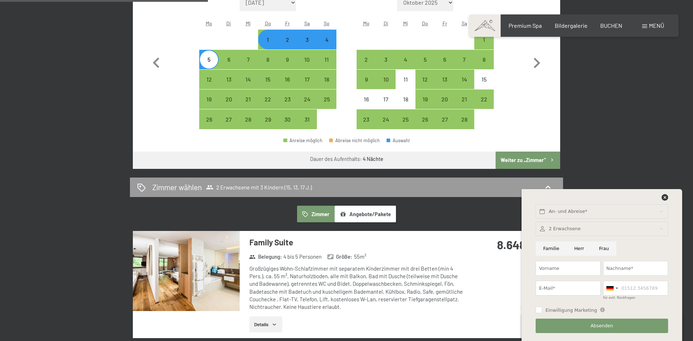 Image resolution: width=693 pixels, height=341 pixels. I want to click on div: 15, so click(268, 86).